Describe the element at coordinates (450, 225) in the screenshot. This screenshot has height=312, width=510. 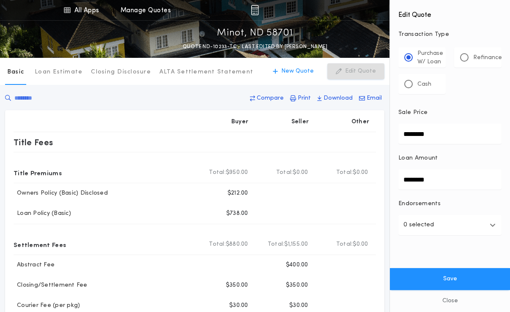
I see `button: 0 selected` at that location.